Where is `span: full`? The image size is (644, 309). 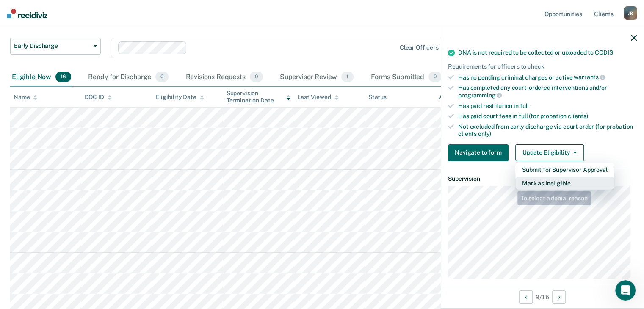
span: full is located at coordinates (524, 106).